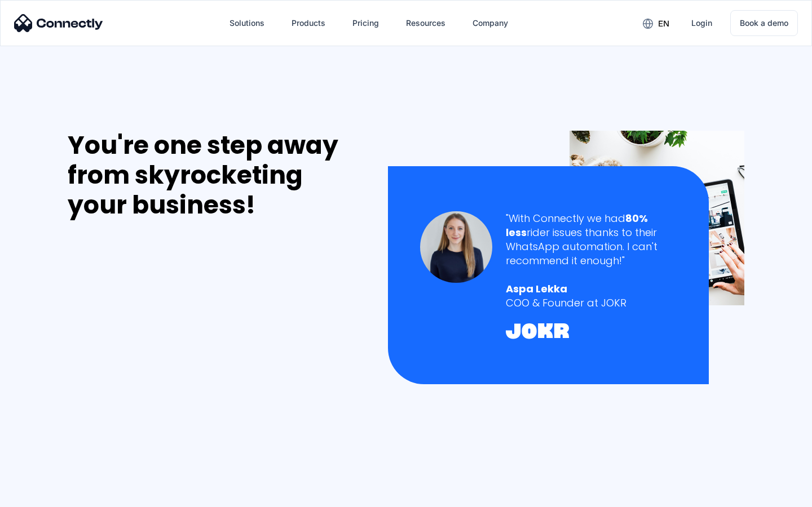  What do you see at coordinates (366, 23) in the screenshot?
I see `a: Pricing` at bounding box center [366, 23].